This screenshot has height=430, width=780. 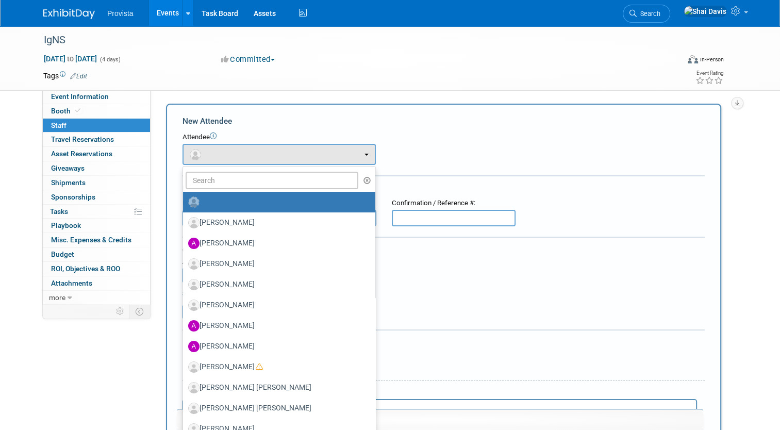 I want to click on span: Shipments, so click(x=68, y=183).